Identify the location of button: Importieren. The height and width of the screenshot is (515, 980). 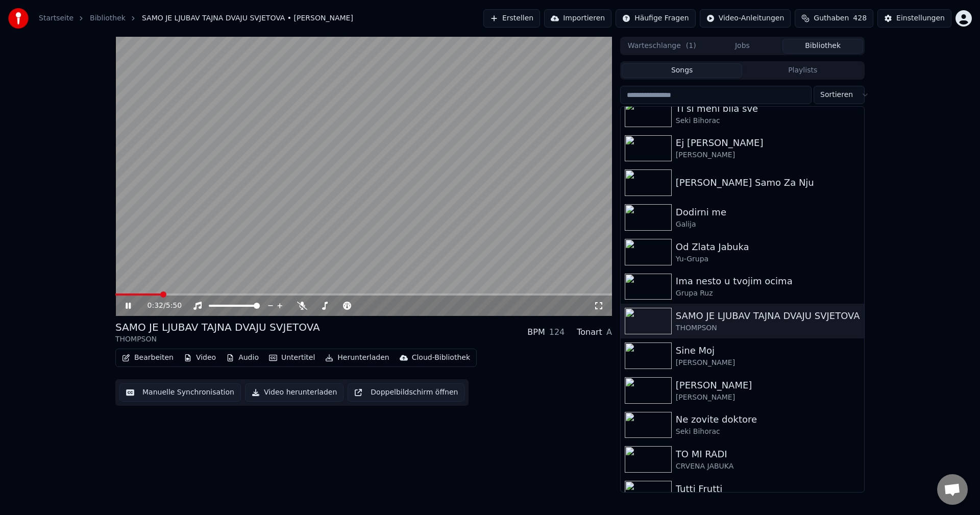
(578, 18).